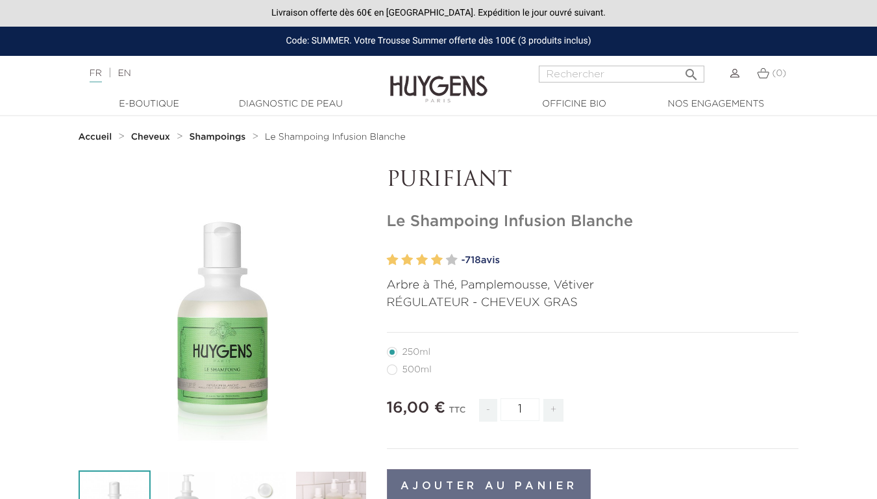 Image resolution: width=877 pixels, height=499 pixels. What do you see at coordinates (416, 352) in the screenshot?
I see `label: 250ml` at bounding box center [416, 352].